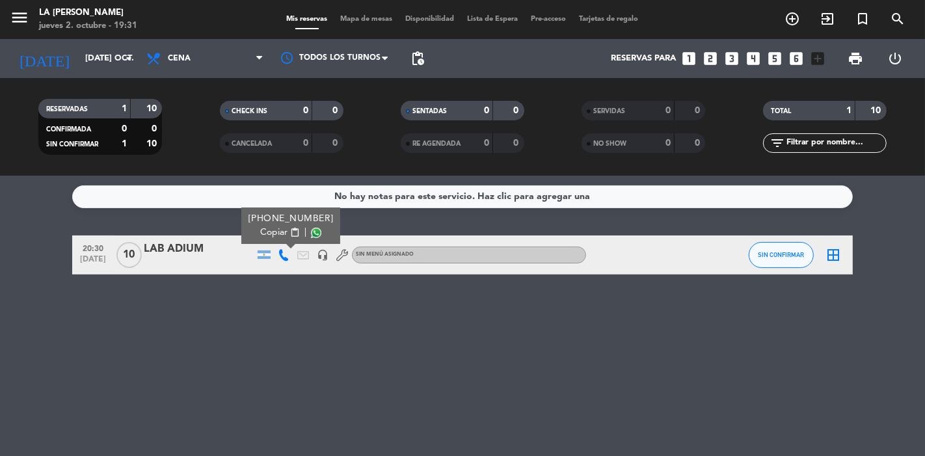 The width and height of the screenshot is (925, 456). What do you see at coordinates (689, 59) in the screenshot?
I see `i: looks_one` at bounding box center [689, 59].